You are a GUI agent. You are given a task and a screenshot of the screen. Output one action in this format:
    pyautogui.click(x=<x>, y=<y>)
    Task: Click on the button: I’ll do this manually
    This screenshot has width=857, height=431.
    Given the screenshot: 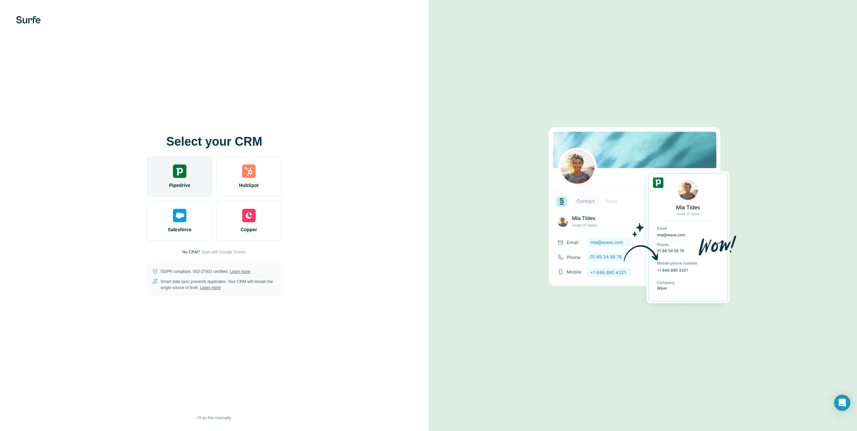 What is the action you would take?
    pyautogui.click(x=214, y=418)
    